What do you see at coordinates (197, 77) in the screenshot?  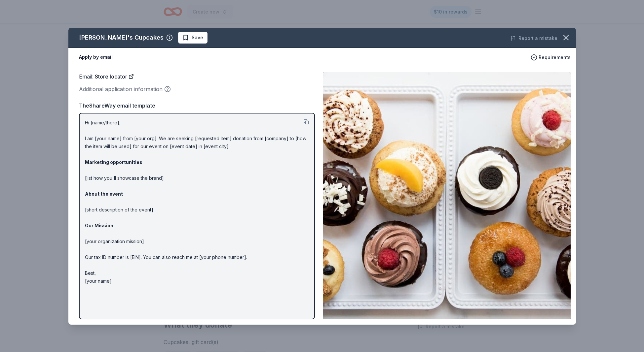 I see `div: Email :` at bounding box center [197, 77].